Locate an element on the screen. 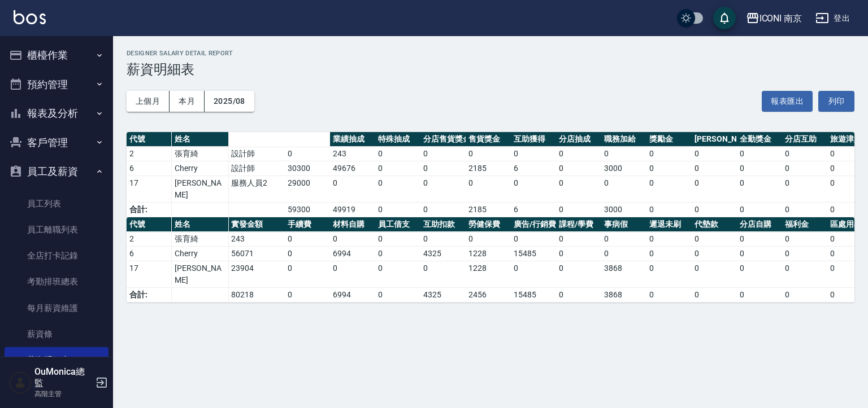 This screenshot has height=408, width=868. h2: Designer Salary Detail Report is located at coordinates (491, 54).